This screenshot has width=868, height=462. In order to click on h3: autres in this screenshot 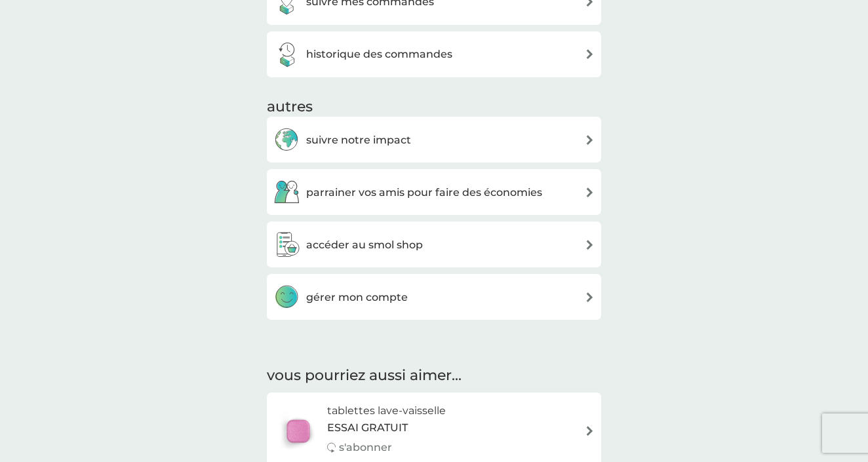, I will do `click(434, 106)`.